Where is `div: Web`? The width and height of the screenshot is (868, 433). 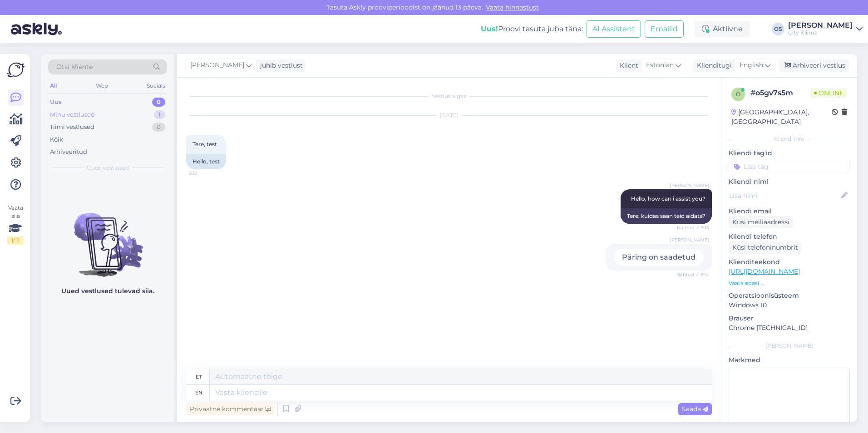 div: Web is located at coordinates (102, 86).